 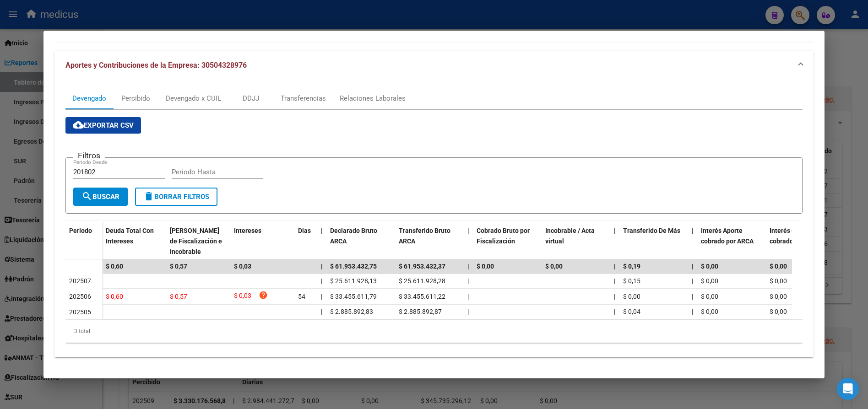 What do you see at coordinates (847, 389) in the screenshot?
I see `div: Open Intercom Messenger` at bounding box center [847, 389].